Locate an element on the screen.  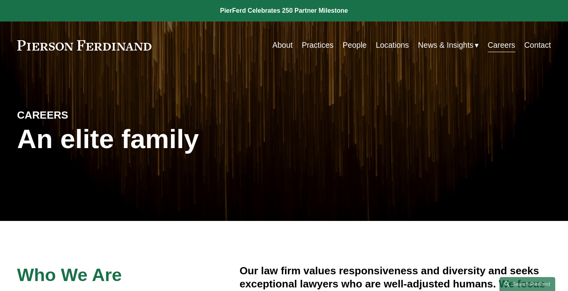
a: People is located at coordinates (354, 45).